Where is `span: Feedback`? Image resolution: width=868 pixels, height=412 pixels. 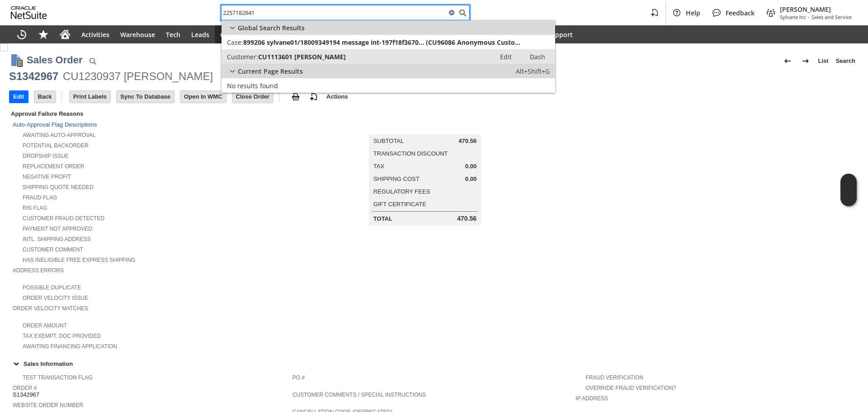
span: Feedback is located at coordinates (740, 12).